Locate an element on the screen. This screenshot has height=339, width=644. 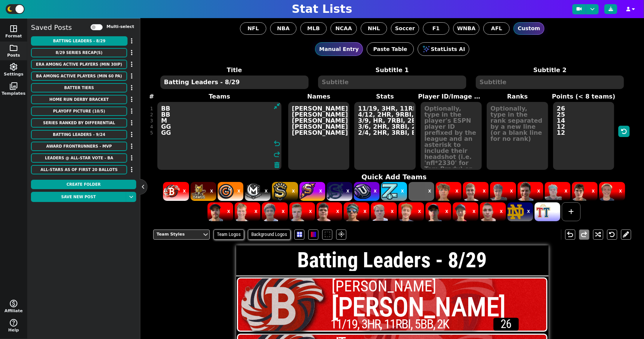
div: 2 is located at coordinates (151, 115).